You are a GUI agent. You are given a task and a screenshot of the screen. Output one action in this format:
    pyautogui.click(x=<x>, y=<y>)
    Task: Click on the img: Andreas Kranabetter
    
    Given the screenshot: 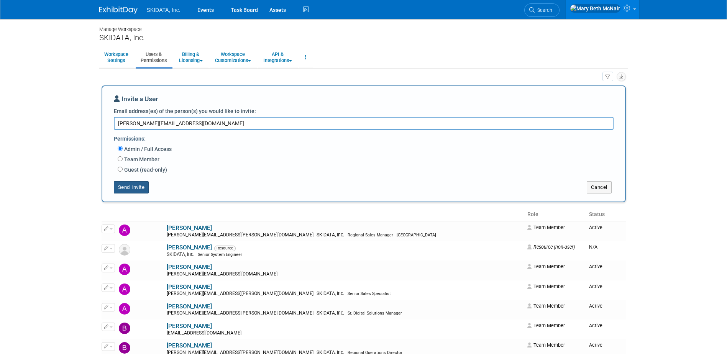 What is the action you would take?
    pyautogui.click(x=124, y=269)
    